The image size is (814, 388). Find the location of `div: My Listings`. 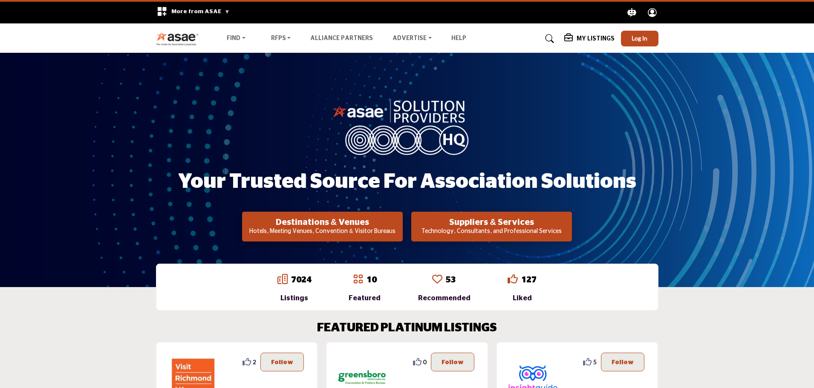

div: My Listings is located at coordinates (589, 39).